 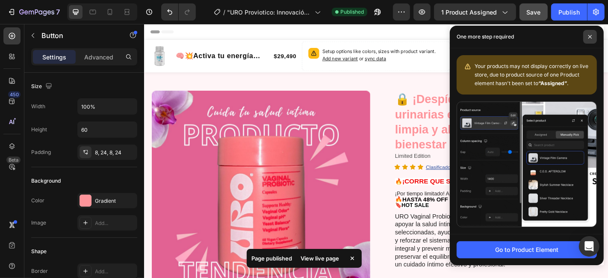 What do you see at coordinates (335, 188) in the screenshot?
I see `span: ¡Por tiempo limitado! Aprovecha esta oferta` at bounding box center [335, 188].